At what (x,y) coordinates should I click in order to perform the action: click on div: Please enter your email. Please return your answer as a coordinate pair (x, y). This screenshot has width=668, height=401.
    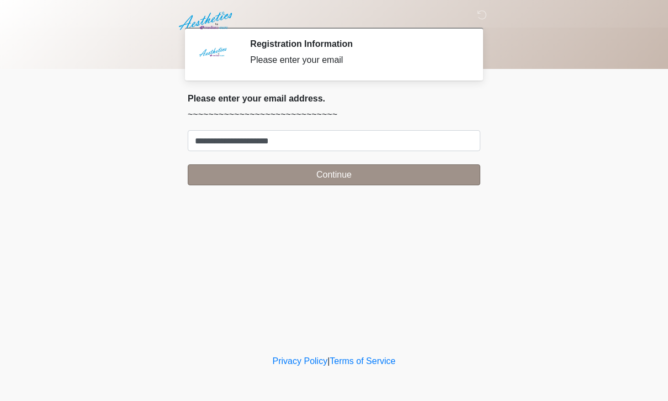
    Looking at the image, I should click on (357, 60).